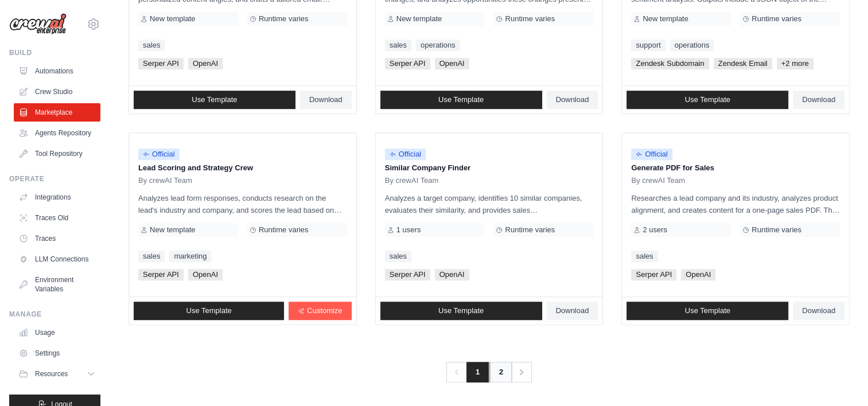 The height and width of the screenshot is (406, 868). Describe the element at coordinates (490, 204) in the screenshot. I see `p: Analyzes a target company, identifies 10 similar companies, evaluates their similarity, and provi...` at that location.